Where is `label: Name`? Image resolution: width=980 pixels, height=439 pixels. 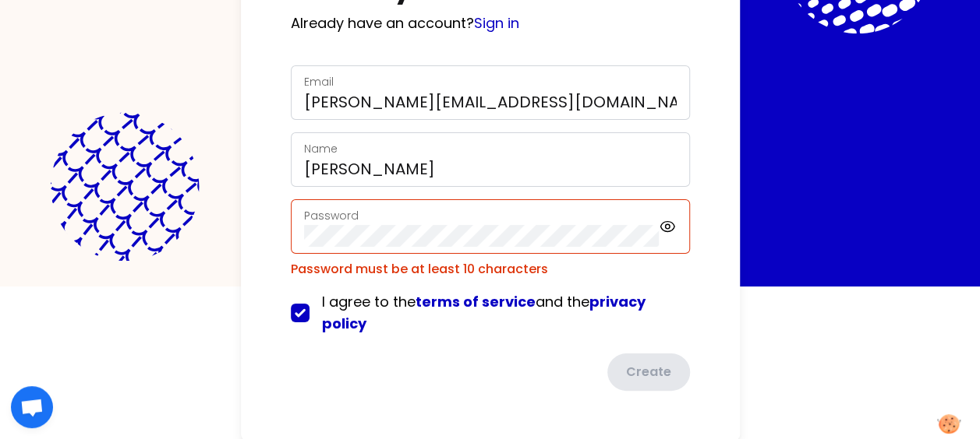 label: Name is located at coordinates (320, 149).